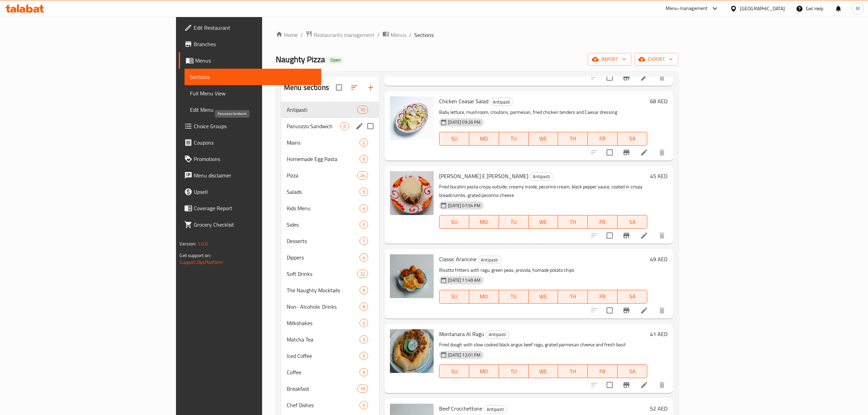  What do you see at coordinates (513, 139) in the screenshot?
I see `button: TU` at bounding box center [513, 139].